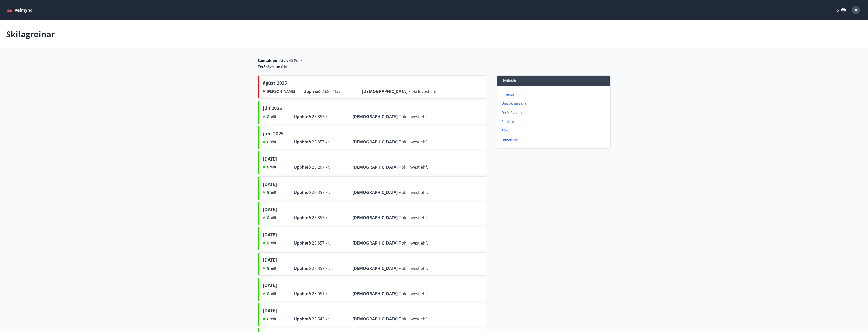  I want to click on p: Bókanir, so click(555, 131).